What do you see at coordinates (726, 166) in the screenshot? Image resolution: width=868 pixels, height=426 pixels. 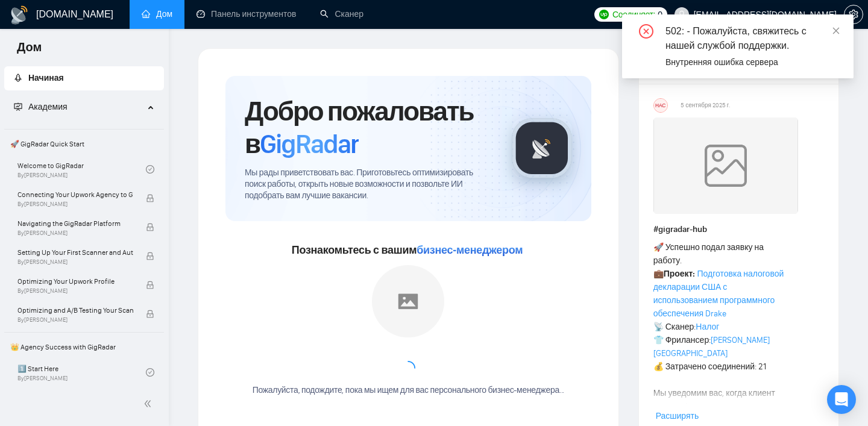 I see `img: weqQh+iSagEgQAAAABJRU5ErkJggg==` at bounding box center [726, 166].